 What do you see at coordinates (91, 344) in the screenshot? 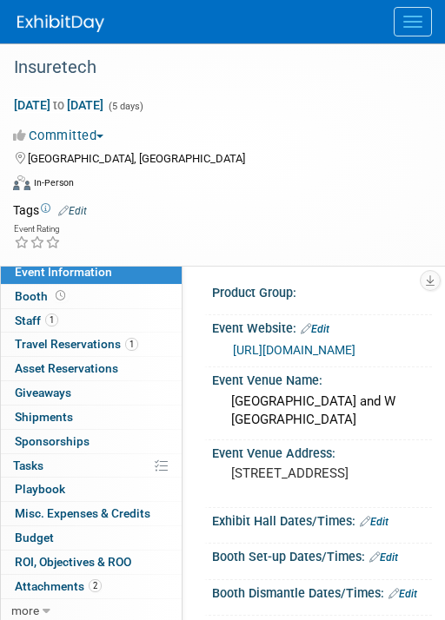
I see `a: Travel Reservations1` at bounding box center [91, 344].